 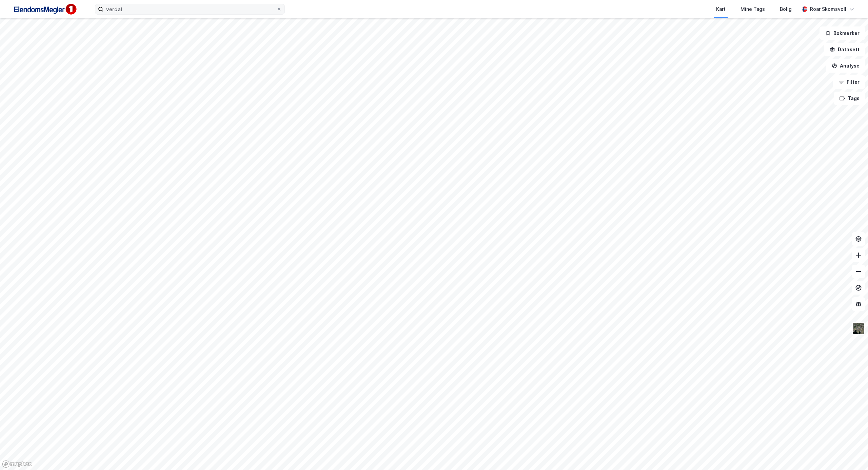 What do you see at coordinates (859, 328) in the screenshot?
I see `img: 9k=` at bounding box center [859, 328].